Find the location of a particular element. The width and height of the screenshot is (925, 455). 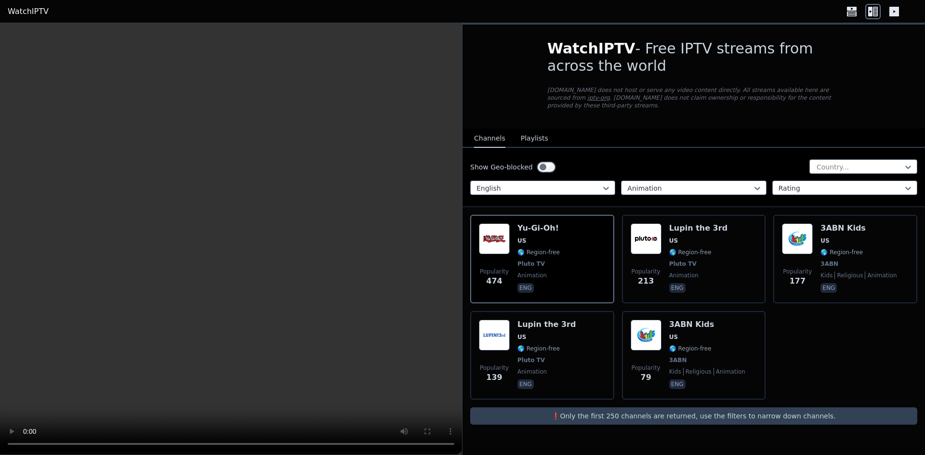

a: WatchIPTV is located at coordinates (28, 12).